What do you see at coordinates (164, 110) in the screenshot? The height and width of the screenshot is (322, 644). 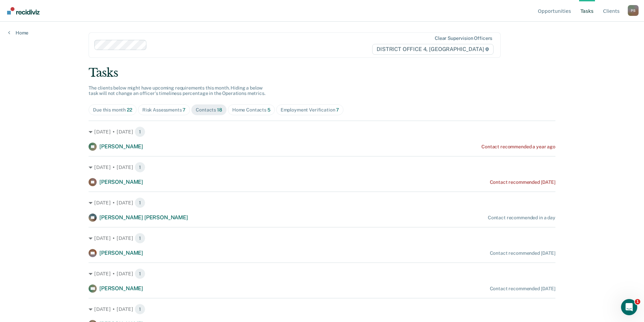 I see `div: Risk Assessments` at bounding box center [164, 110].